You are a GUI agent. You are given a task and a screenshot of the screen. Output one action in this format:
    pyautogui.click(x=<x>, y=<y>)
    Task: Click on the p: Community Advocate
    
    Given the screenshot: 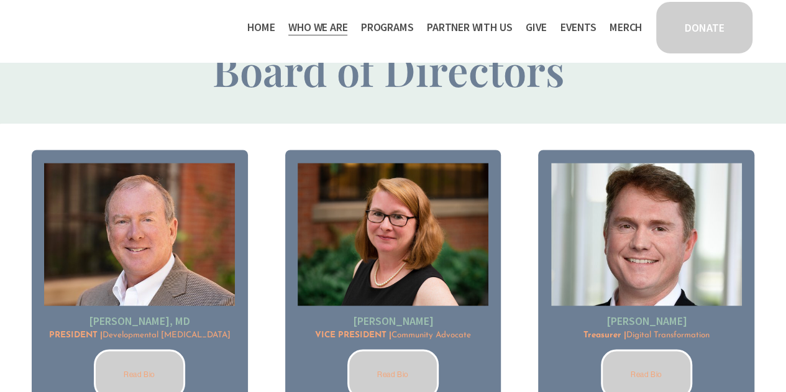 What is the action you would take?
    pyautogui.click(x=392, y=335)
    